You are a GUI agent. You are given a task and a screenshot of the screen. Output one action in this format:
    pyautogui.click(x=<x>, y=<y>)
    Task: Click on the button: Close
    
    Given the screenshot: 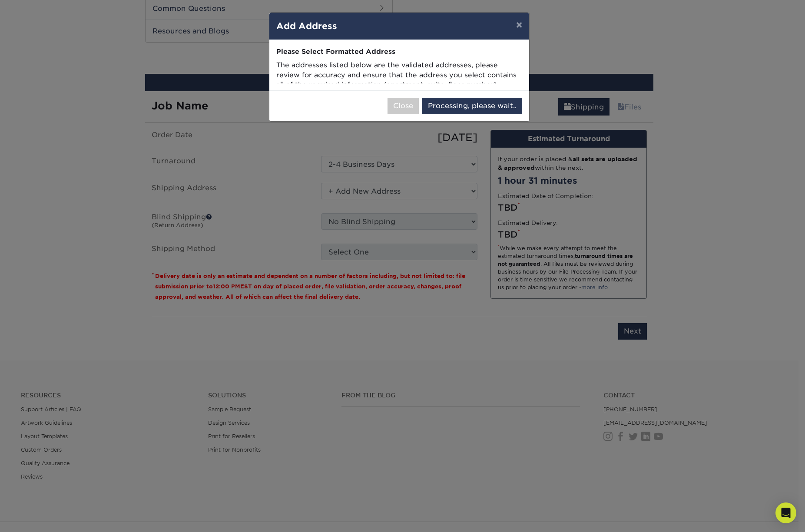 What is the action you would take?
    pyautogui.click(x=403, y=106)
    